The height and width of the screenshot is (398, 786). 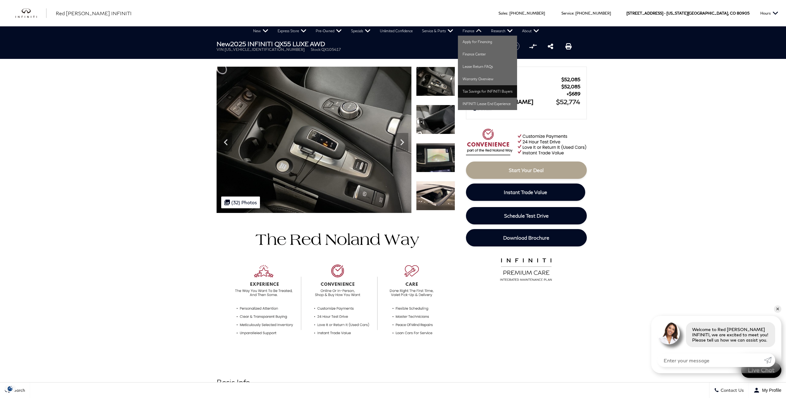 What do you see at coordinates (487, 42) in the screenshot?
I see `a: Apply for Financing` at bounding box center [487, 42].